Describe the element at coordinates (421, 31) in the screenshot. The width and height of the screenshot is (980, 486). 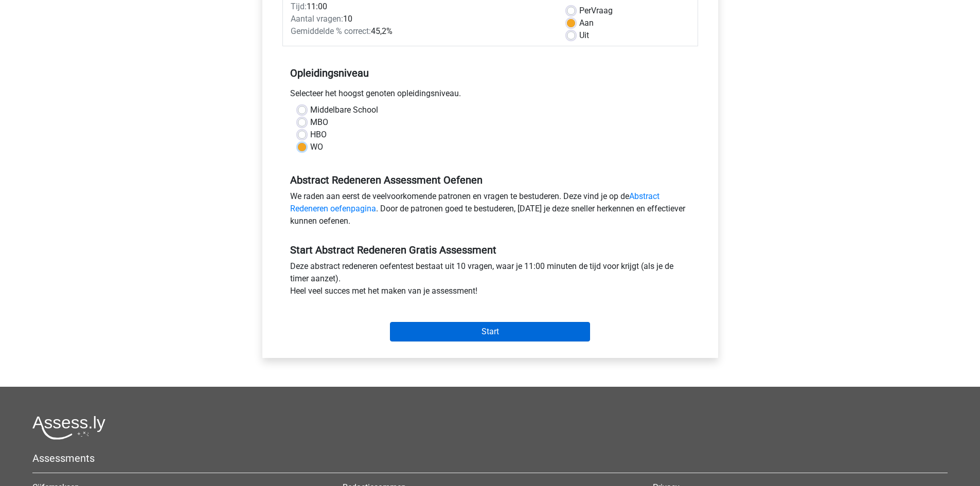
I see `div: 45,2%` at that location.